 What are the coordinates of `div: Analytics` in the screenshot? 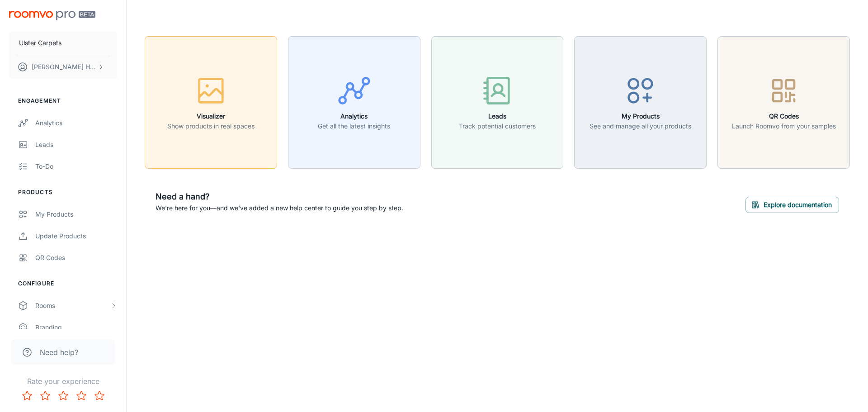 It's located at (76, 123).